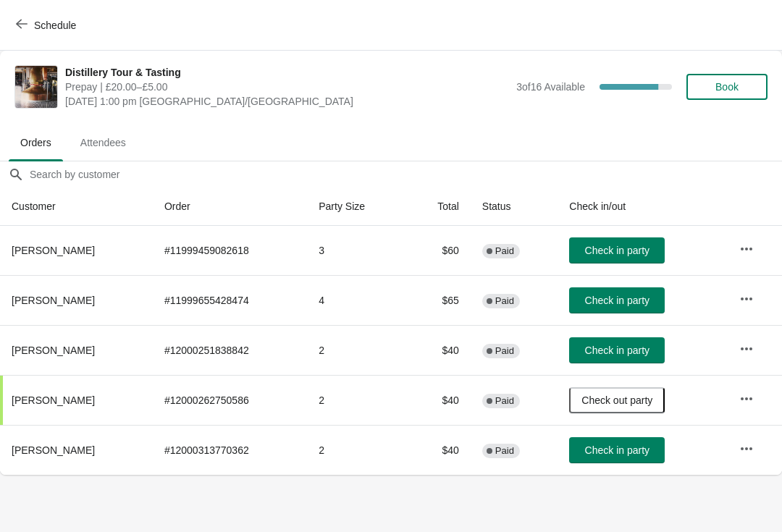  What do you see at coordinates (617, 401) in the screenshot?
I see `button: Check out party` at bounding box center [617, 401].